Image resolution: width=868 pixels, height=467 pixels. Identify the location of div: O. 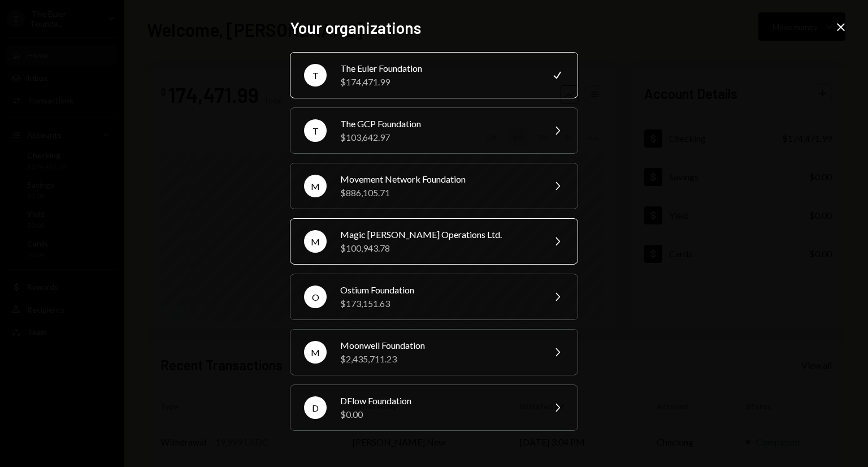
(316, 297).